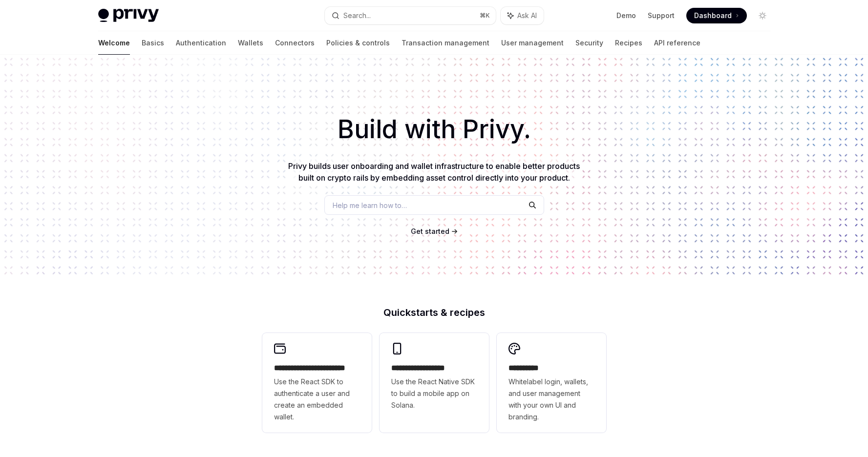  I want to click on a: Security, so click(589, 43).